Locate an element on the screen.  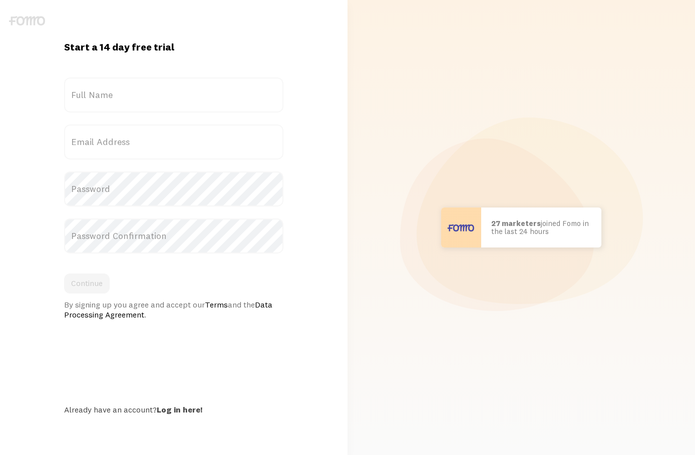
h1: Start a 14 day free trial is located at coordinates (174, 47).